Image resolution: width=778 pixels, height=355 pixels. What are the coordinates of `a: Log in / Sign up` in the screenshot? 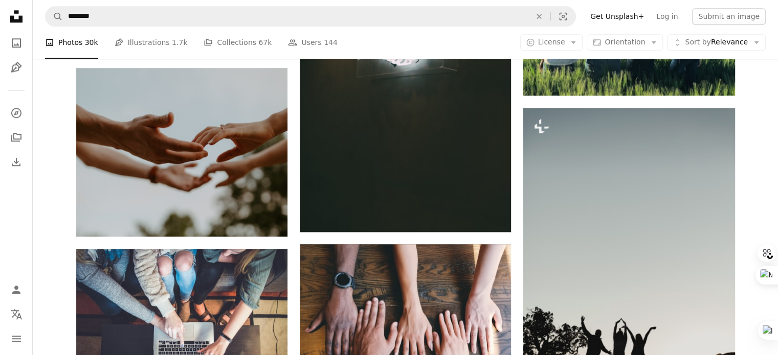 It's located at (16, 290).